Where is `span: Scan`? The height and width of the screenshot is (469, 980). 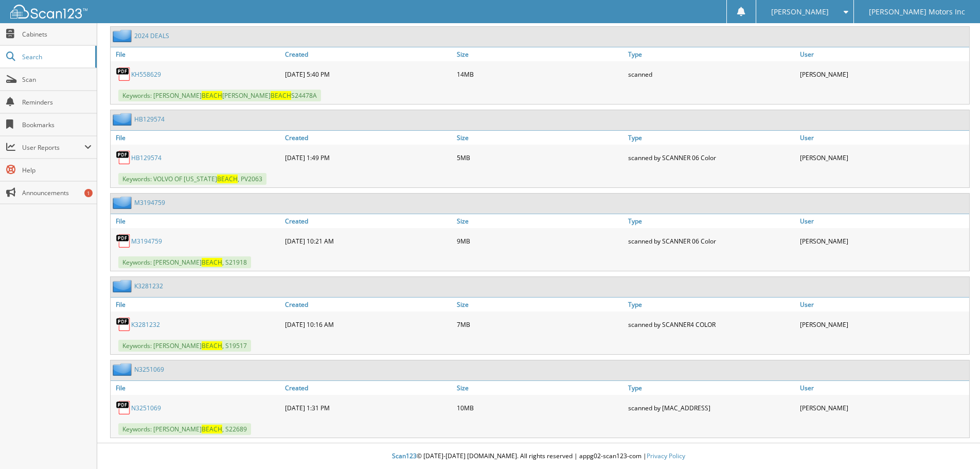 span: Scan is located at coordinates (56, 79).